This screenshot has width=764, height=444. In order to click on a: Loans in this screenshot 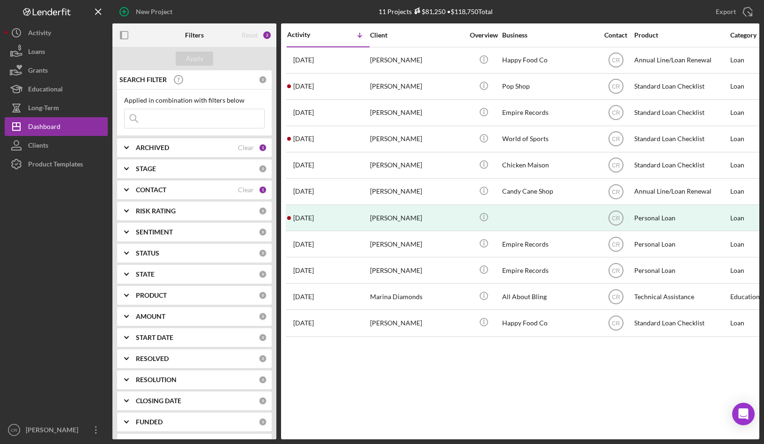, I will do `click(56, 52)`.